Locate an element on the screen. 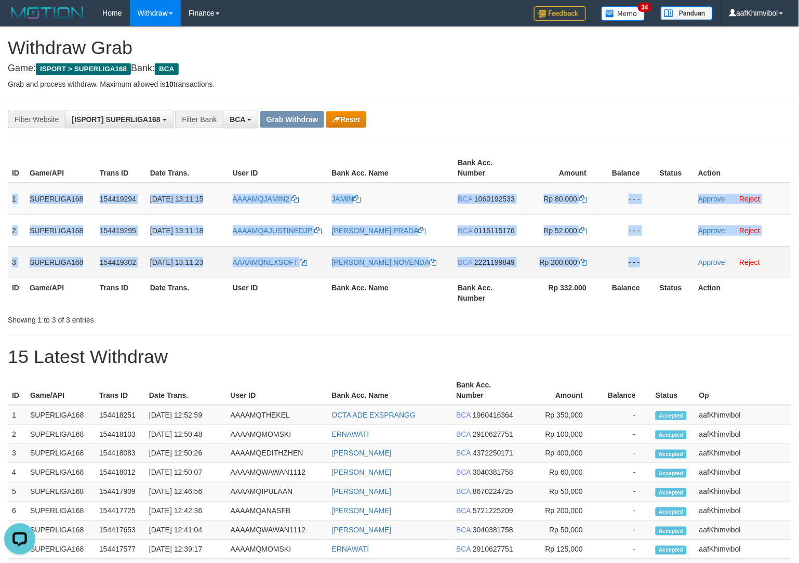 Image resolution: width=799 pixels, height=563 pixels. a: Reject is located at coordinates (750, 231).